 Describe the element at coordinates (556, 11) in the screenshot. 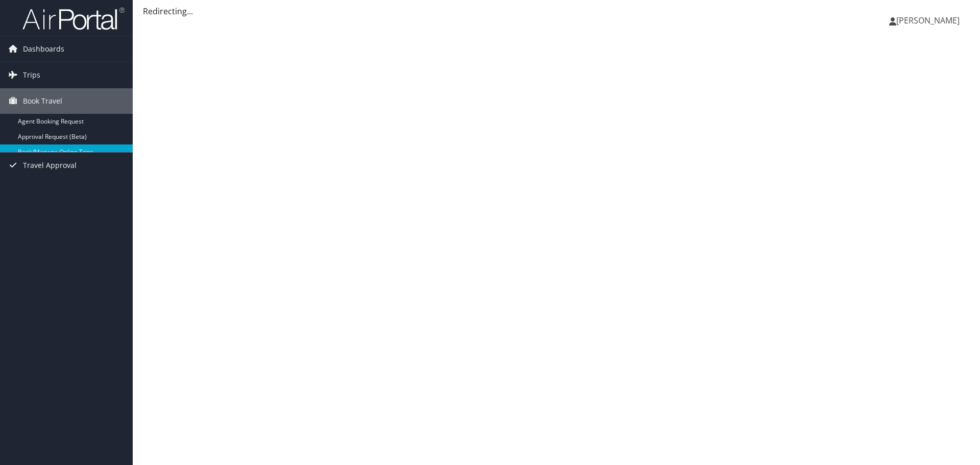

I see `div: Redirecting...` at that location.